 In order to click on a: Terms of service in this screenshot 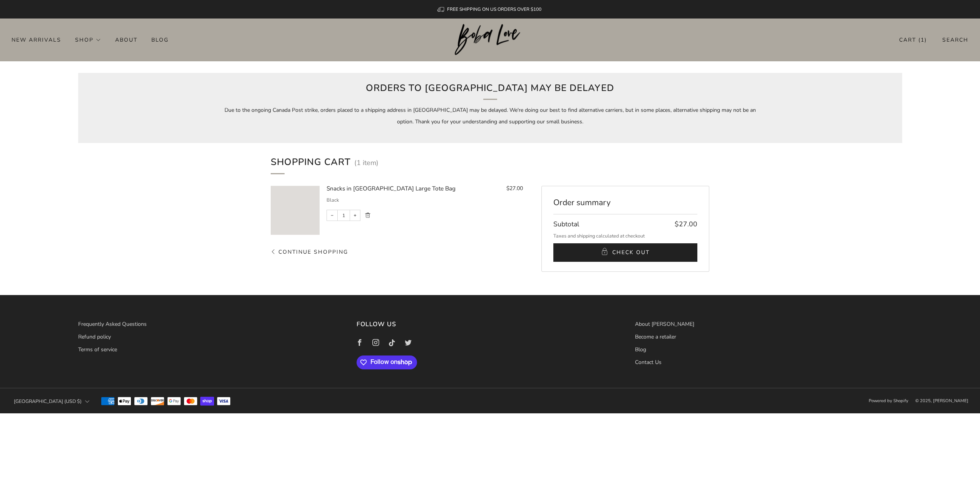, I will do `click(98, 349)`.